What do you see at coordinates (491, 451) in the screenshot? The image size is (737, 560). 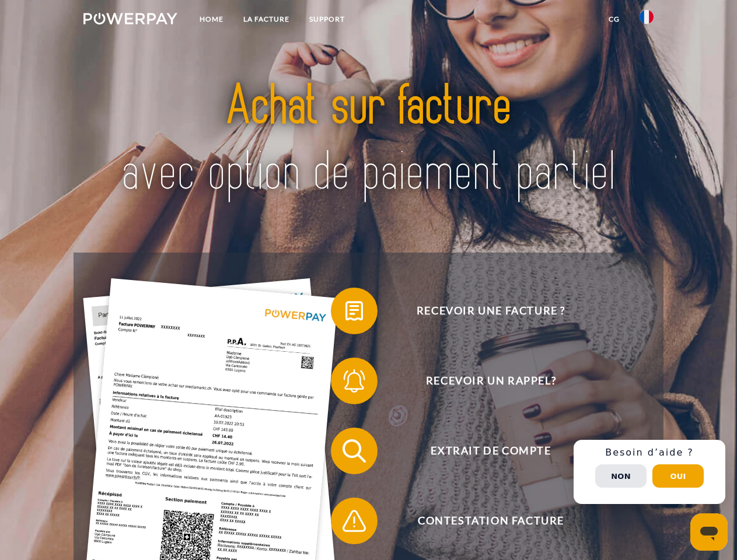 I see `span: Extrait de compte` at bounding box center [491, 451].